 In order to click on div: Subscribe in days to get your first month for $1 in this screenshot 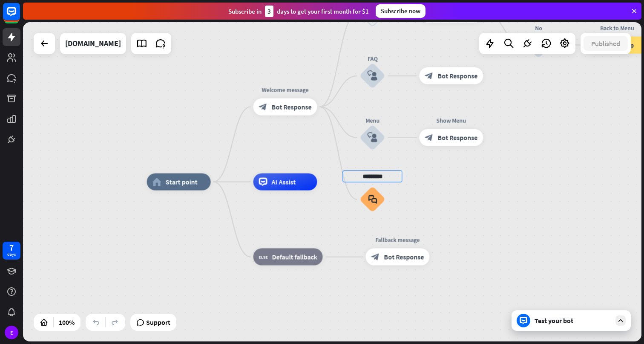, I will do `click(298, 12)`.